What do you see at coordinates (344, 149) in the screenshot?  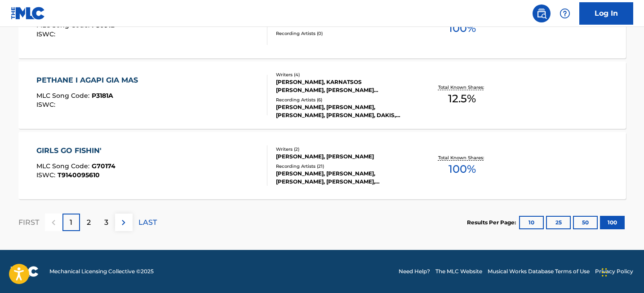 I see `div: Writers ( 2 )` at bounding box center [344, 149].